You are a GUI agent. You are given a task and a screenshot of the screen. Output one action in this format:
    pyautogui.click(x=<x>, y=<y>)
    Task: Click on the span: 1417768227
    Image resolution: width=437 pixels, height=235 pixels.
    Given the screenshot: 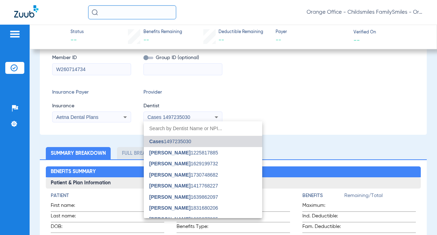 What is the action you would take?
    pyautogui.click(x=184, y=186)
    